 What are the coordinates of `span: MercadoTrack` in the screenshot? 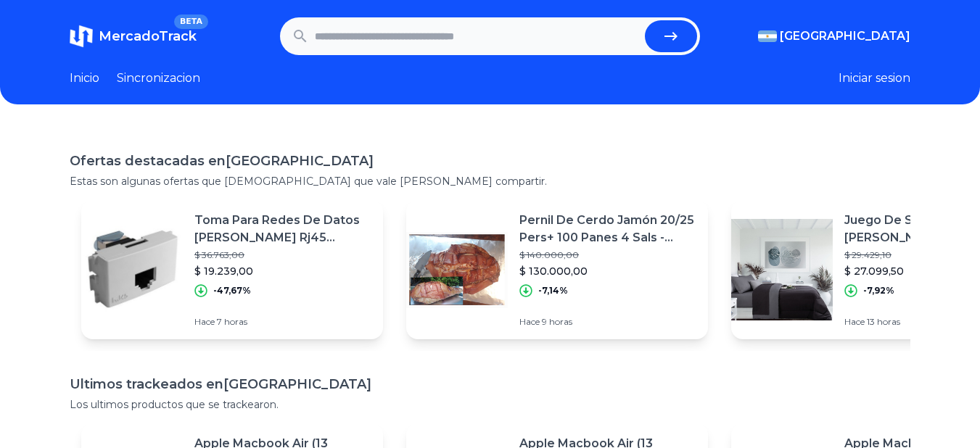 It's located at (147, 37).